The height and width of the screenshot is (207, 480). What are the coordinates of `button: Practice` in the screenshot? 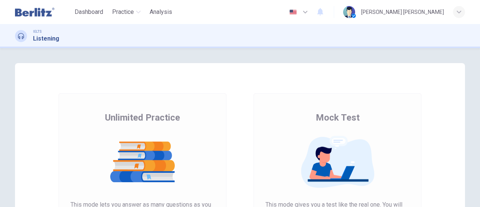 It's located at (126, 12).